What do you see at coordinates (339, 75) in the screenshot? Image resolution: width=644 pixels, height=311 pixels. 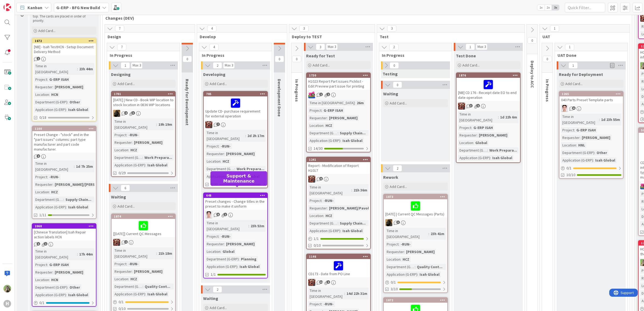 I see `div: 1730` at bounding box center [339, 75].